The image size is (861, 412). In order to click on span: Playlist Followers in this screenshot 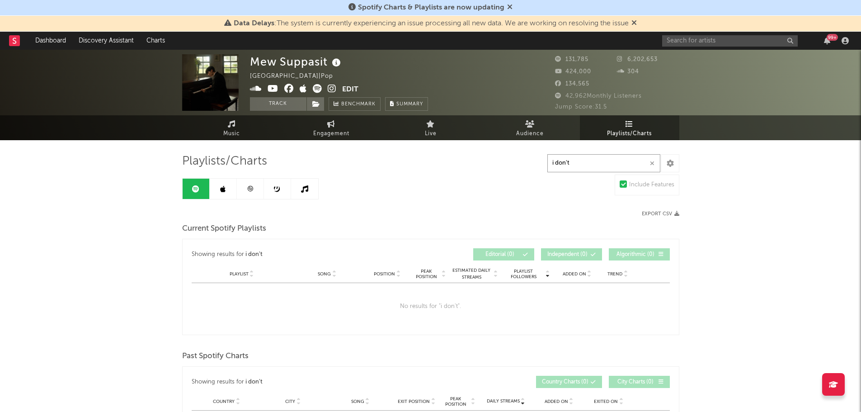, I will do `click(524, 274)`.